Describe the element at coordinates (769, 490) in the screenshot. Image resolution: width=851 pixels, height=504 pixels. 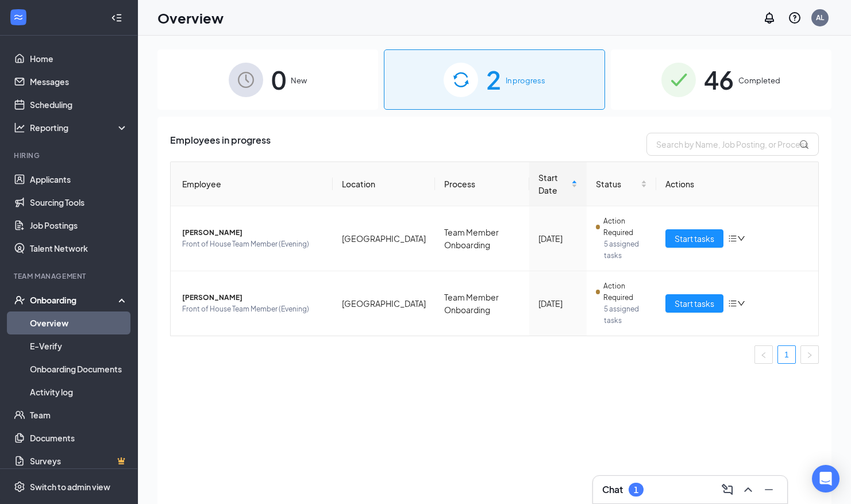
I see `button: Minimize` at that location.